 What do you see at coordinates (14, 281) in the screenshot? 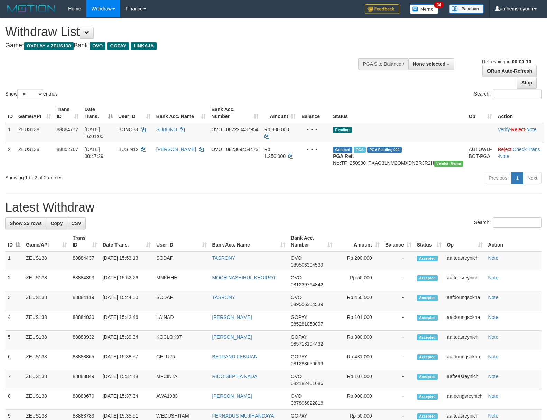
I see `td: 2` at bounding box center [14, 281].